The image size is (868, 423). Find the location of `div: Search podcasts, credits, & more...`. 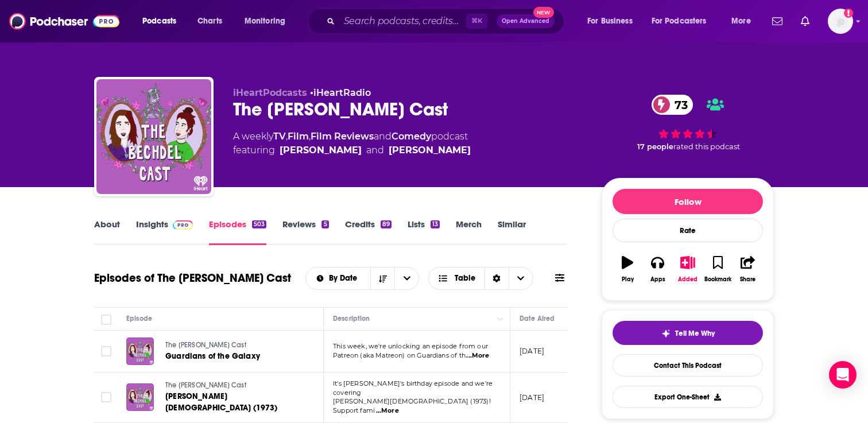

div: Search podcasts, credits, & more... is located at coordinates (447, 21).